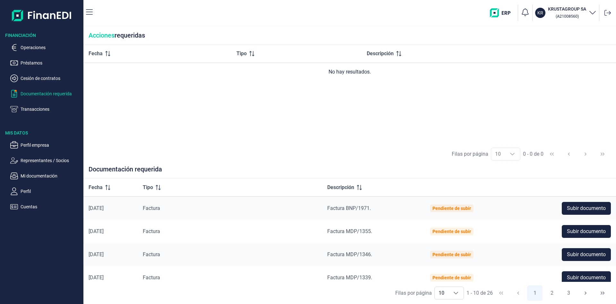  I want to click on p: Mi documentación, so click(51, 176).